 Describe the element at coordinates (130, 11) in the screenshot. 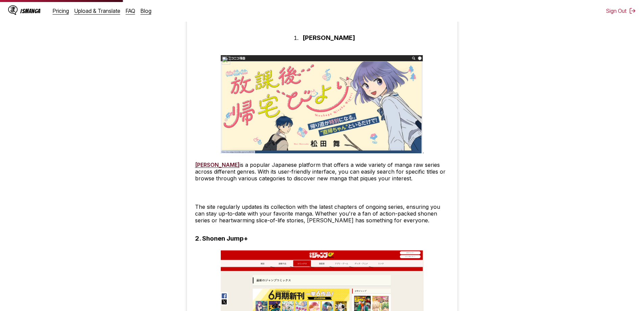

I see `a: FAQ` at that location.